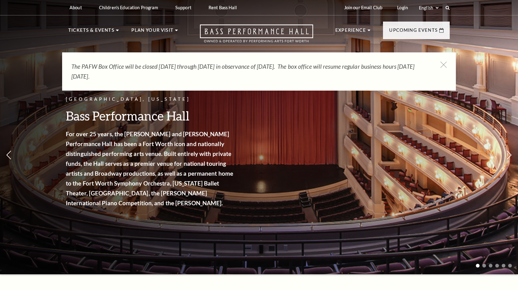 The image size is (518, 290). Describe the element at coordinates (91, 32) in the screenshot. I see `p: Tickets & Events` at that location.